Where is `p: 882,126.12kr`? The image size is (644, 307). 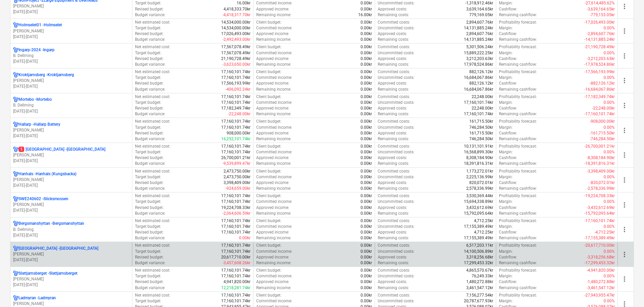 p: 882,126.12kr is located at coordinates (481, 72).